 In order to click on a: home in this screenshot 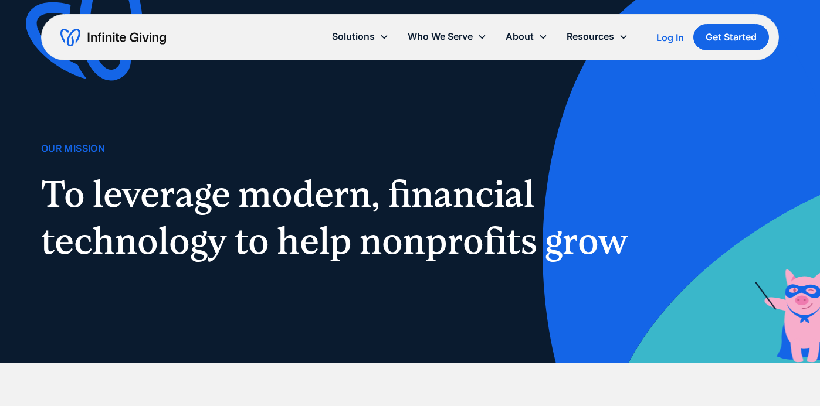, I will do `click(113, 38)`.